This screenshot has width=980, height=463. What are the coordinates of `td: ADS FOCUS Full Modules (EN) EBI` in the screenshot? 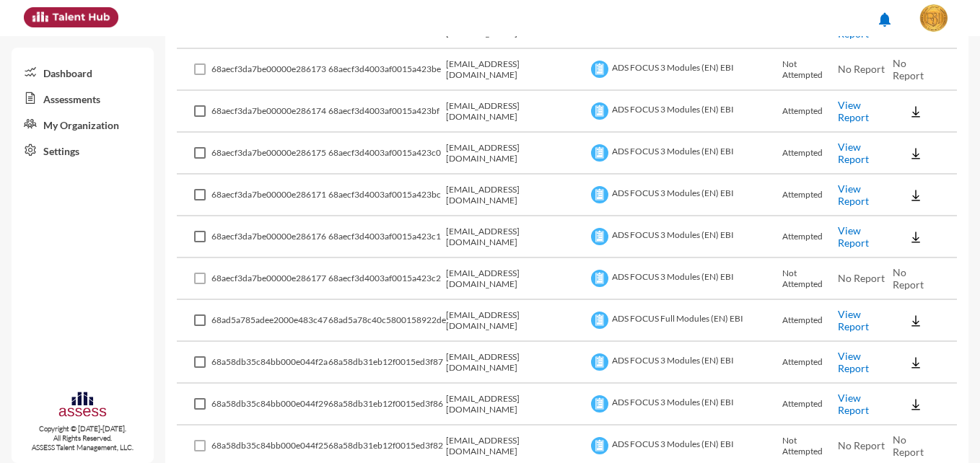 It's located at (685, 321).